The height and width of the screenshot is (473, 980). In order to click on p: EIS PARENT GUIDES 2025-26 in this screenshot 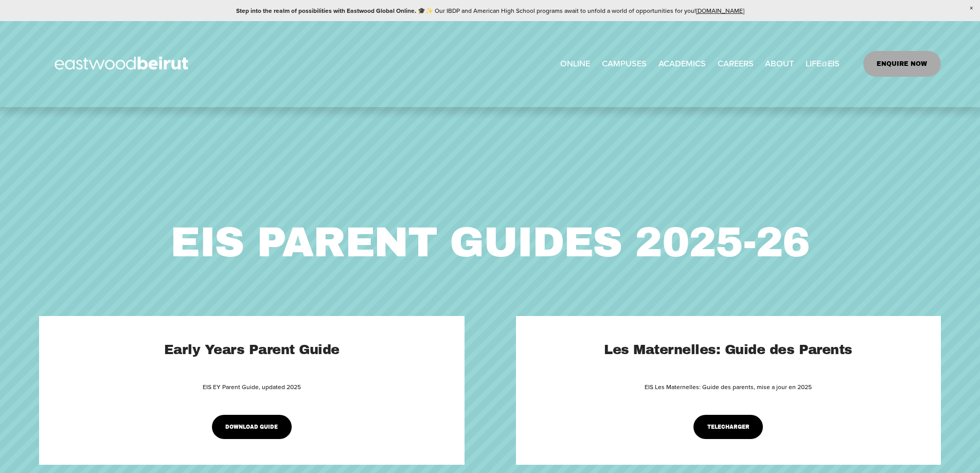, I will do `click(490, 242)`.